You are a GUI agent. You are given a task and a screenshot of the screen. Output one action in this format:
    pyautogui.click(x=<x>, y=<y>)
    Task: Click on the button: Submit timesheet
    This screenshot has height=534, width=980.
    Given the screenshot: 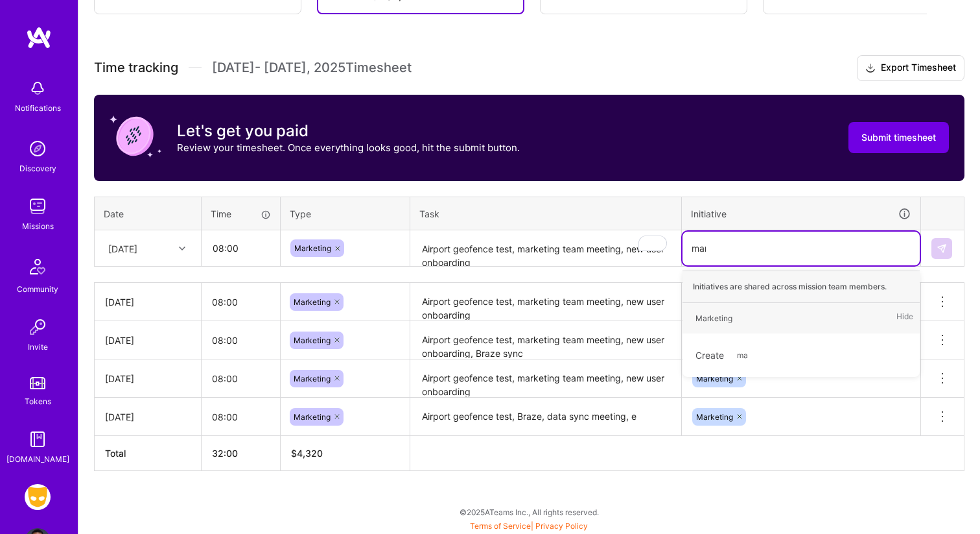 What is the action you would take?
    pyautogui.click(x=899, y=137)
    